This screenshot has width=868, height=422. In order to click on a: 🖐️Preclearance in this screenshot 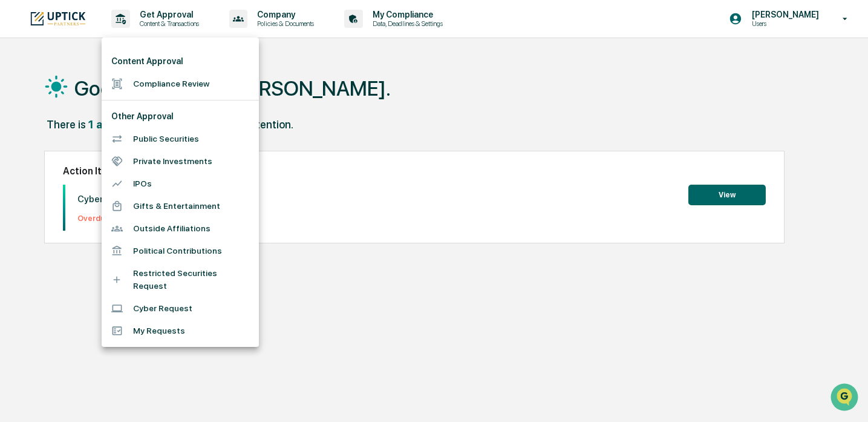, I will do `click(45, 159)`.